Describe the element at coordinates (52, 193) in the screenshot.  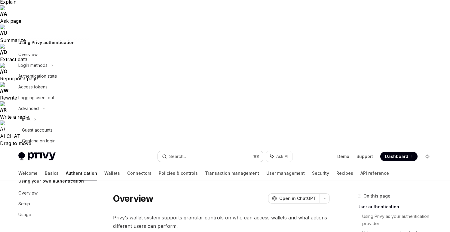
I see `a: Overview` at that location.